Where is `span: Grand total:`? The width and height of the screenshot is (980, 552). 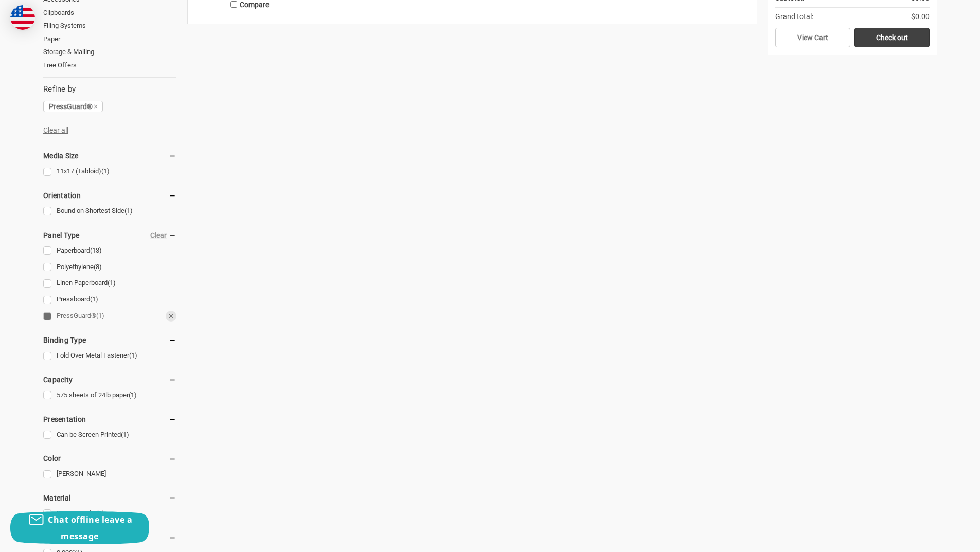
span: Grand total: is located at coordinates (794, 17).